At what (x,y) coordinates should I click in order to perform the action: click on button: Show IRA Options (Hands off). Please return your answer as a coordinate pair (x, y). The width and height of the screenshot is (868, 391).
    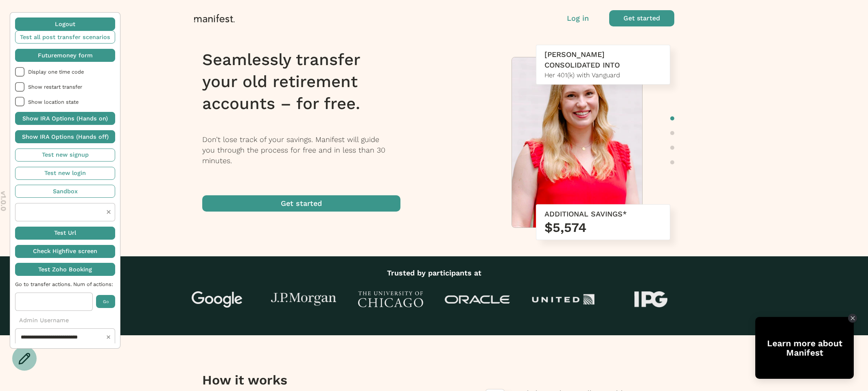
    Looking at the image, I should click on (65, 137).